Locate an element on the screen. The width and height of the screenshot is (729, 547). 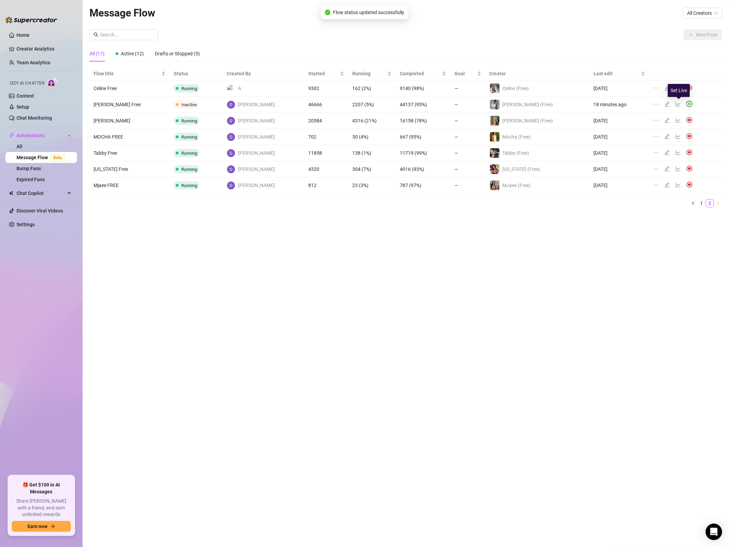
th: Started is located at coordinates (326, 74).